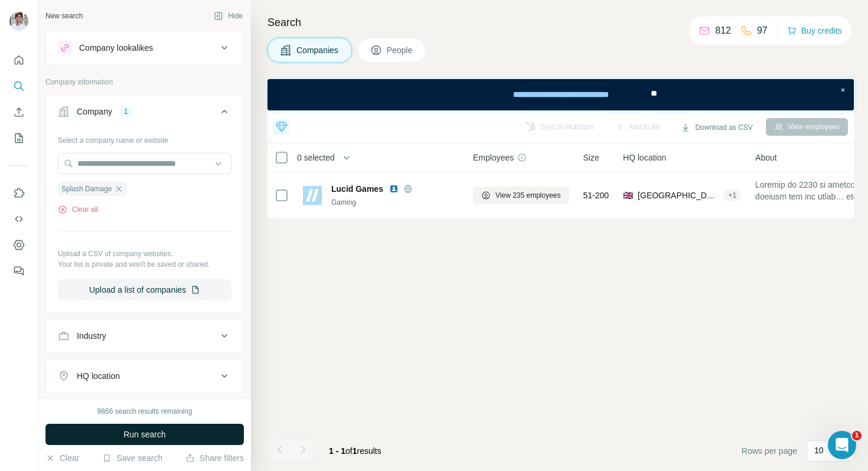  Describe the element at coordinates (316, 158) in the screenshot. I see `span: 0 selected` at that location.